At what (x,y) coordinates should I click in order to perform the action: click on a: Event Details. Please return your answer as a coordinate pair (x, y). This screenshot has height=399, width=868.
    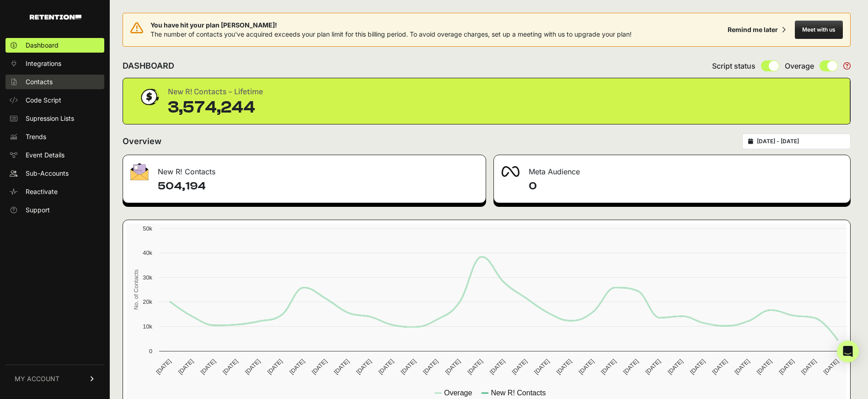
    Looking at the image, I should click on (55, 155).